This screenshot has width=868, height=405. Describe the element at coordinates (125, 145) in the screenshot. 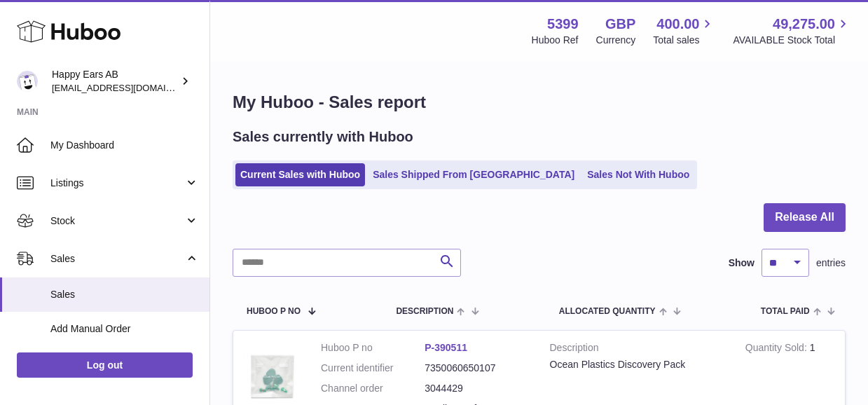

I see `span: My Dashboard` at that location.